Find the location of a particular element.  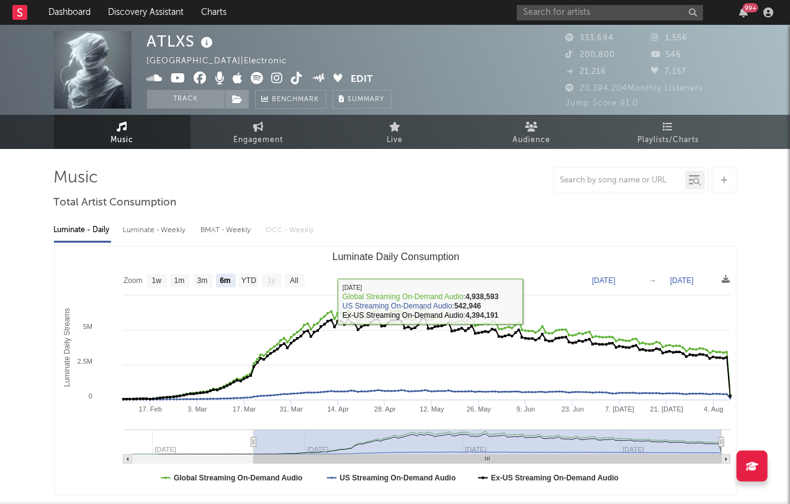

span: Live is located at coordinates (395, 140).